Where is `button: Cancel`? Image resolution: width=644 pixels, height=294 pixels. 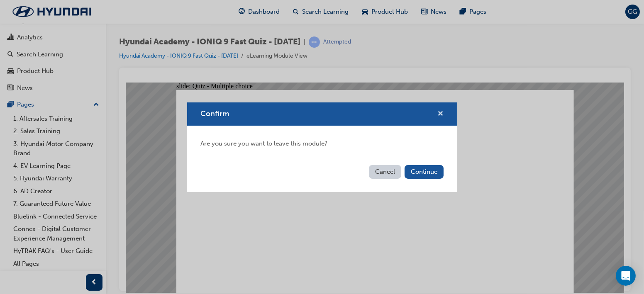
button: Cancel is located at coordinates (385, 172).